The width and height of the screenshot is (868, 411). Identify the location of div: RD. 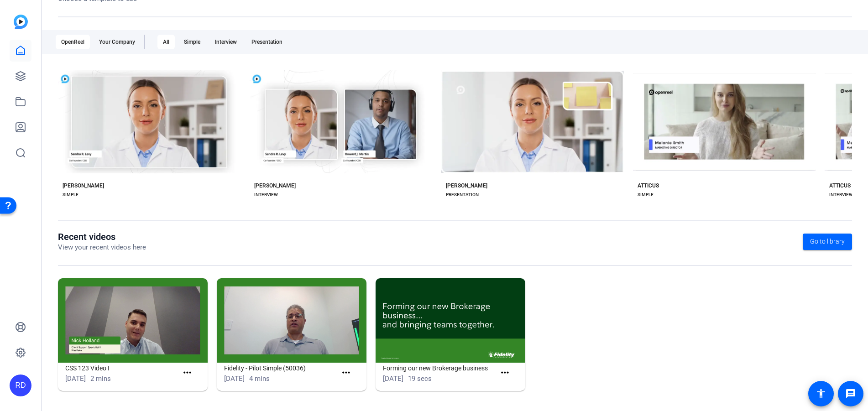
(21, 385).